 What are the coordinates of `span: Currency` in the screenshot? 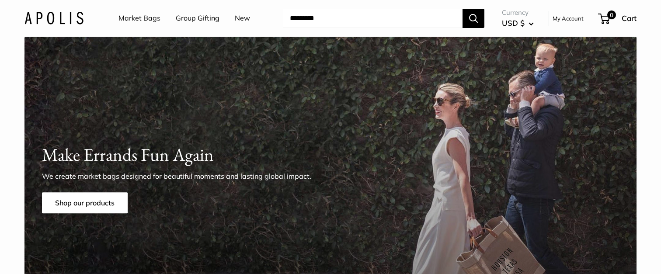 It's located at (517, 13).